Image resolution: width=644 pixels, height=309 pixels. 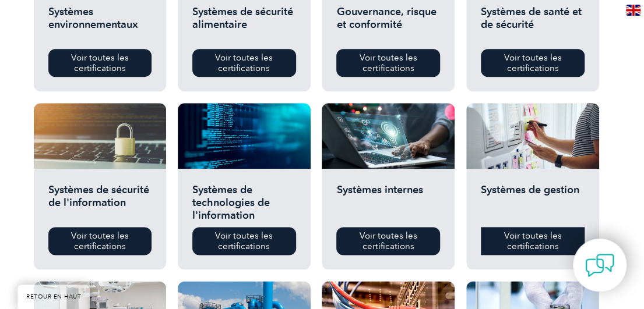 I want to click on font: Systèmes internes, so click(x=379, y=190).